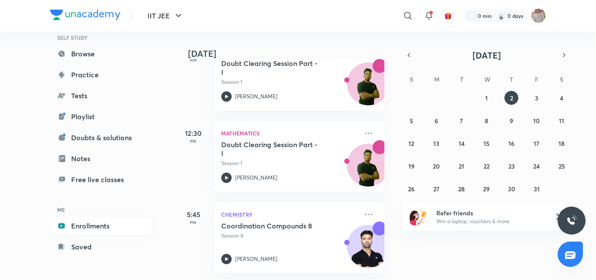  Describe the element at coordinates (512, 79) in the screenshot. I see `abbr: Thursday` at that location.